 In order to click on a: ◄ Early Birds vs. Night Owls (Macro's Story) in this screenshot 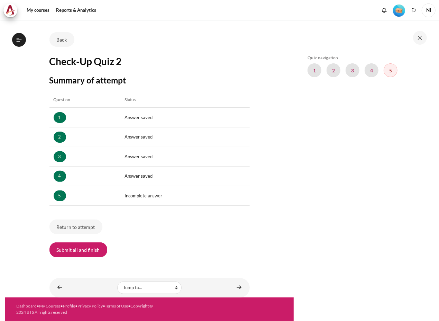, I will do `click(60, 287)`.